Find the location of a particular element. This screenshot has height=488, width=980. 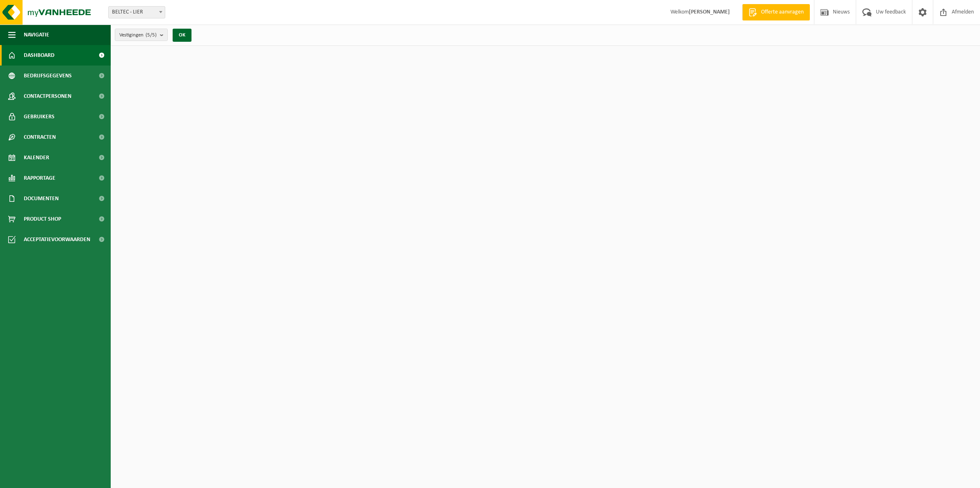

span: Navigatie is located at coordinates (36, 34).